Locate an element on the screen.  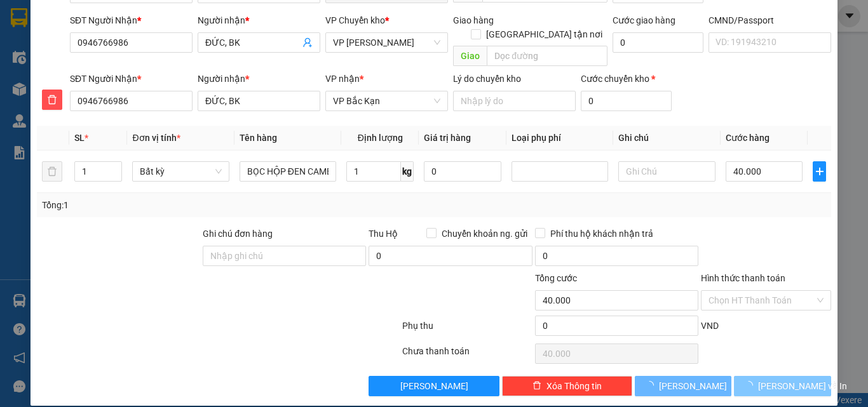
input: Lý do chuyển kho is located at coordinates (514, 101).